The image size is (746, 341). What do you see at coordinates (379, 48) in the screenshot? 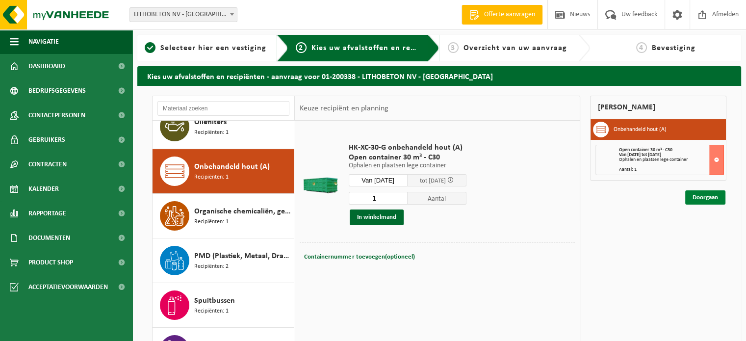
I see `span: Kies uw afvalstoffen en recipiënten` at bounding box center [379, 48].